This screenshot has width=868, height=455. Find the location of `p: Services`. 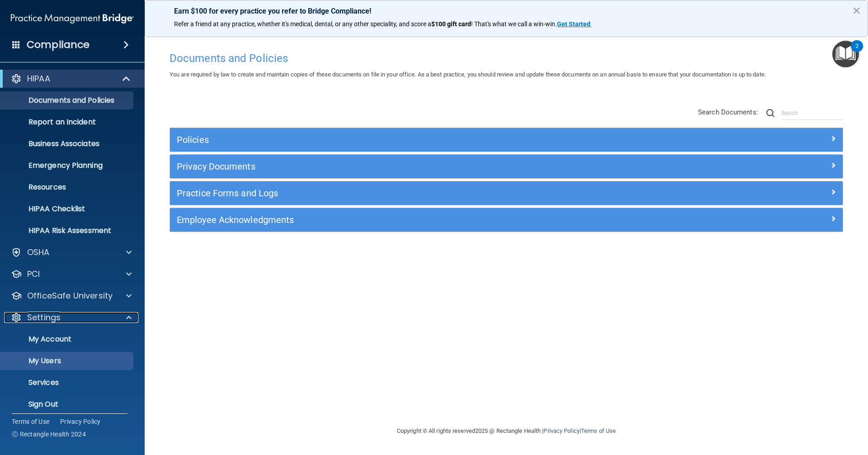

p: Services is located at coordinates (67, 383).